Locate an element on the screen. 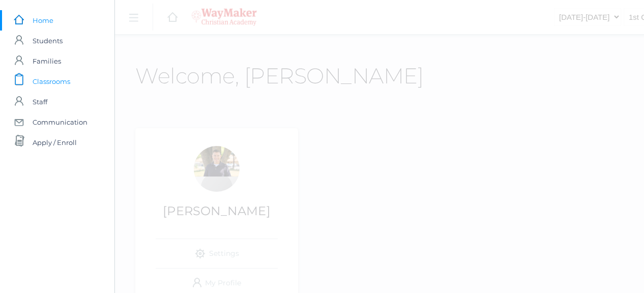 The width and height of the screenshot is (644, 293). span: Staff is located at coordinates (40, 102).